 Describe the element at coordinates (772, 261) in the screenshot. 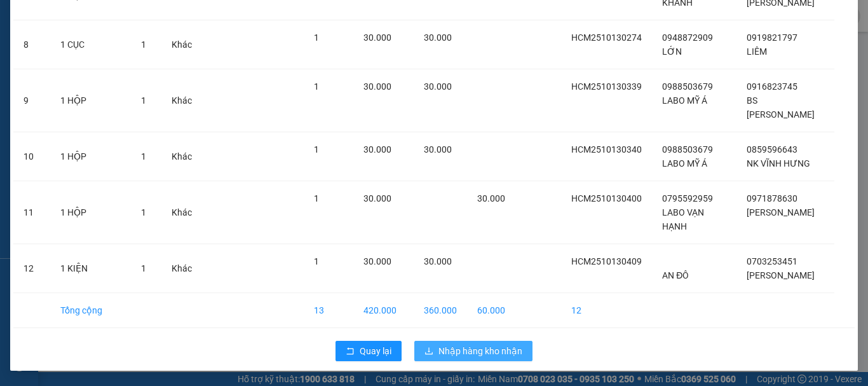

I see `span: 0703253451` at that location.